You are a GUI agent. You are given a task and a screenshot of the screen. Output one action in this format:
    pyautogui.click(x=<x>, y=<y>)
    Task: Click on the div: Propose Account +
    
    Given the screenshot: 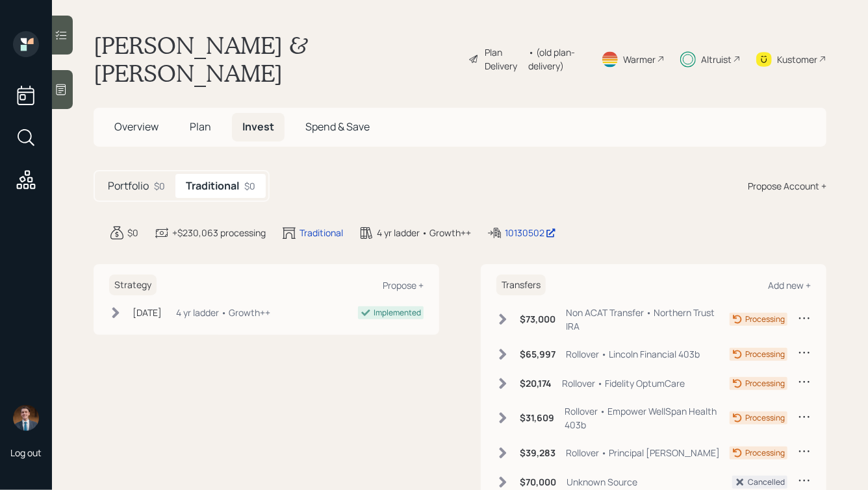 What is the action you would take?
    pyautogui.click(x=787, y=186)
    